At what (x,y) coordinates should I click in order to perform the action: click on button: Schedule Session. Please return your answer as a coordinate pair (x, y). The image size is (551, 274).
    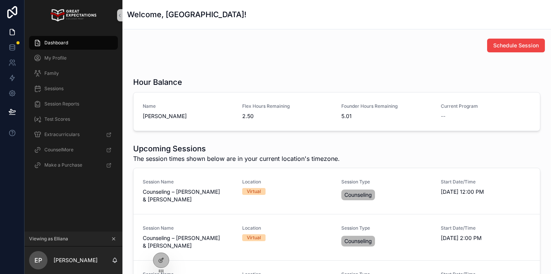
    Looking at the image, I should click on (515, 45).